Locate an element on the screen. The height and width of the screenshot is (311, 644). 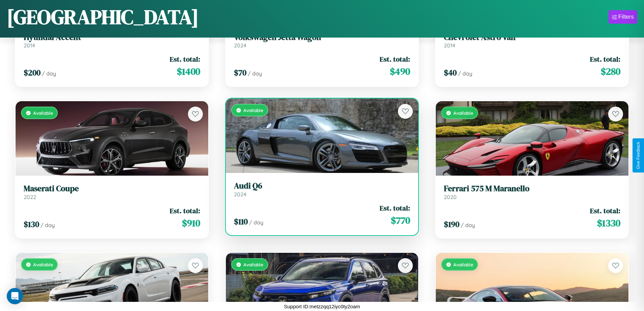
button: Filters is located at coordinates (623, 17).